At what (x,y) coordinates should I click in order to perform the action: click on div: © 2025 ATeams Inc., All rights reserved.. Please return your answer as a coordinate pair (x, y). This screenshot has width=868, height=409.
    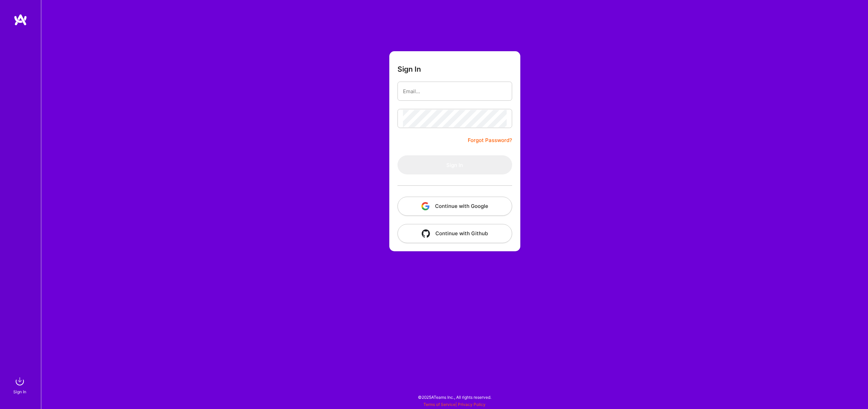
    Looking at the image, I should click on (454, 397).